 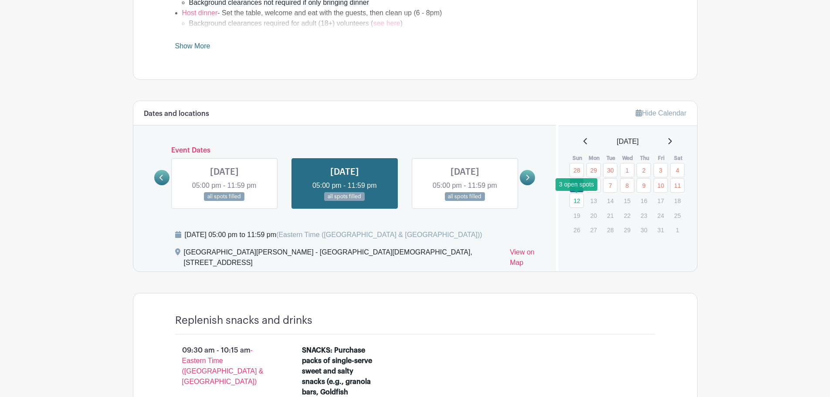 What do you see at coordinates (660, 229) in the screenshot?
I see `p: 31` at bounding box center [660, 229].